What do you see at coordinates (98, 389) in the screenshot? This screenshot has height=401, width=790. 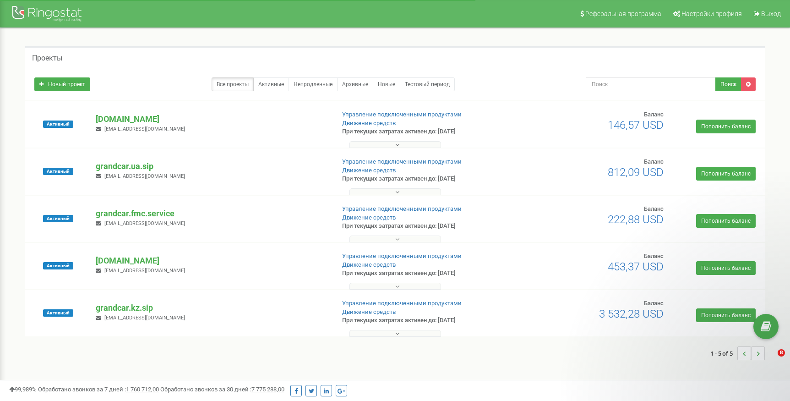 I see `span: Обработано звонков за 7 дней :` at bounding box center [98, 389].